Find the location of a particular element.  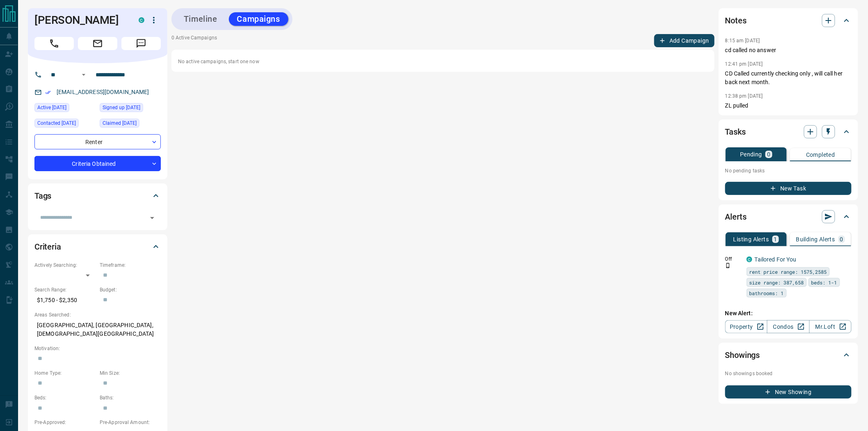

div: Renter is located at coordinates (98, 142).